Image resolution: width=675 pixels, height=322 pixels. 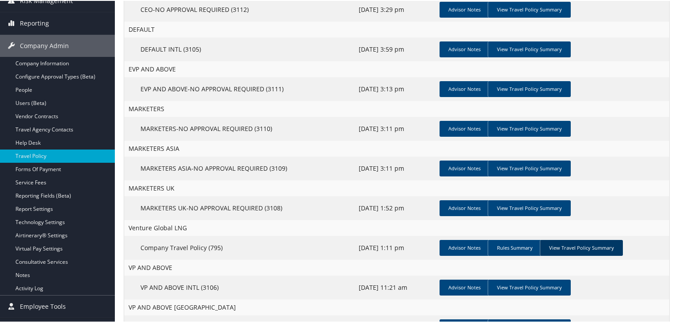 What do you see at coordinates (397, 148) in the screenshot?
I see `td: MARKETERS ASIA` at bounding box center [397, 148].